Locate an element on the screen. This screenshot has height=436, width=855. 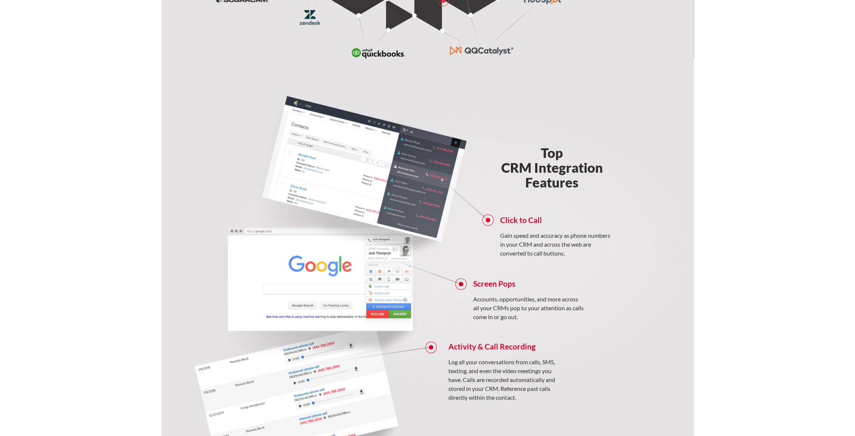
h4: Activity & Call Recording is located at coordinates (504, 347).